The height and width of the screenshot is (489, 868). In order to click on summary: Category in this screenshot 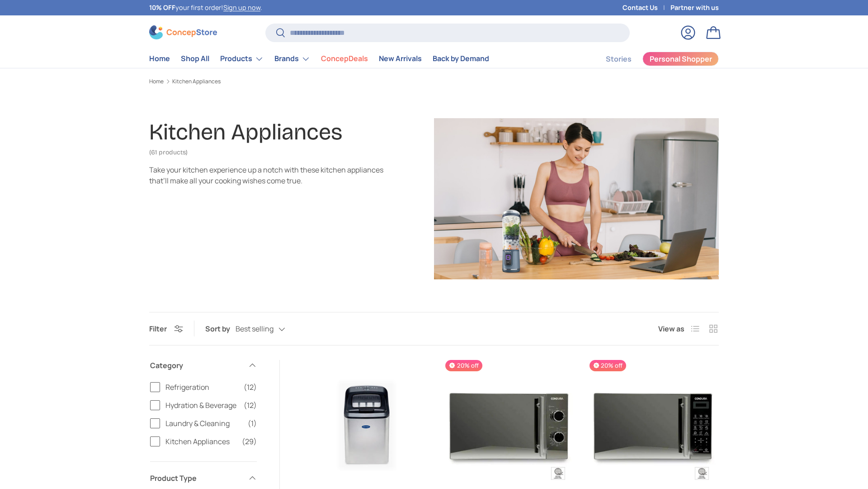, I will do `click(203, 365)`.